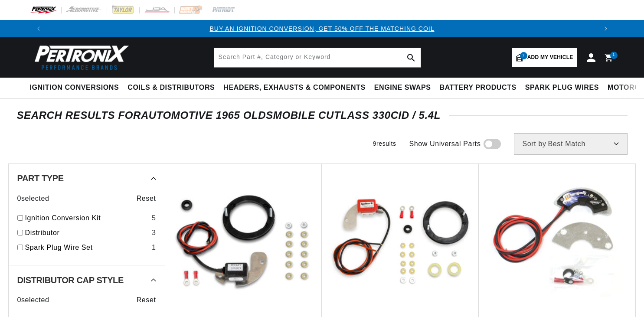 The image size is (644, 317). I want to click on span: 9 results, so click(385, 144).